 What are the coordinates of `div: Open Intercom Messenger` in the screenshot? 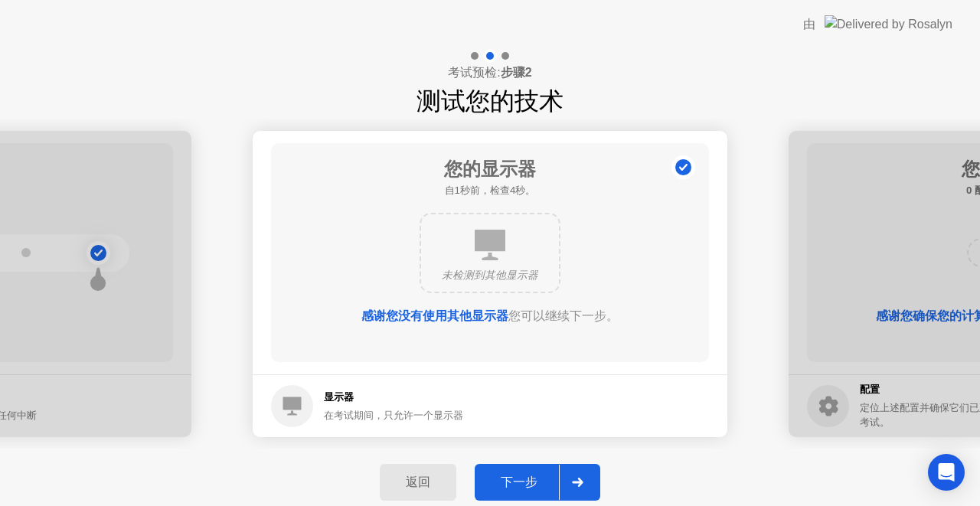 It's located at (947, 473).